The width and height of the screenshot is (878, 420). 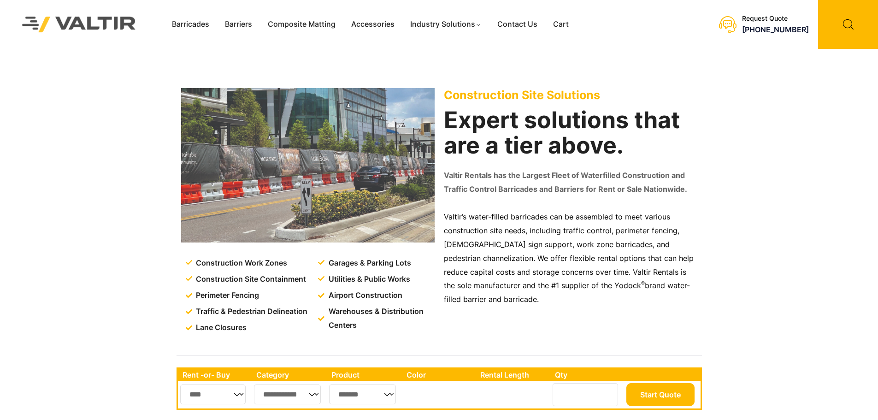 What do you see at coordinates (561, 24) in the screenshot?
I see `a: Cart` at bounding box center [561, 24].